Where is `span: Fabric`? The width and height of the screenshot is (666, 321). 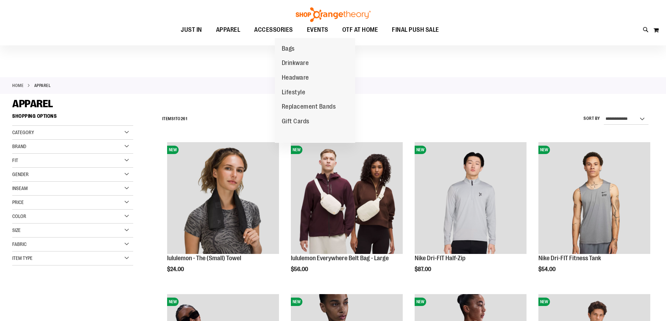 span: Fabric is located at coordinates (19, 245).